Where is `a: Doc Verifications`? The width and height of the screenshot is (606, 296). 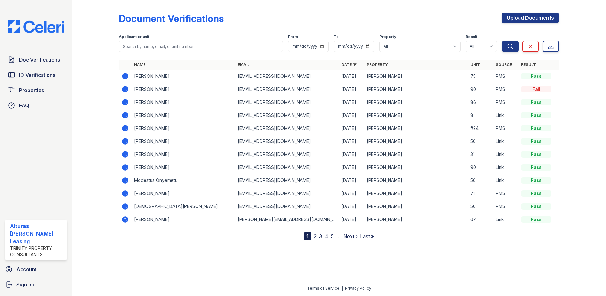 a: Doc Verifications is located at coordinates (36, 60).